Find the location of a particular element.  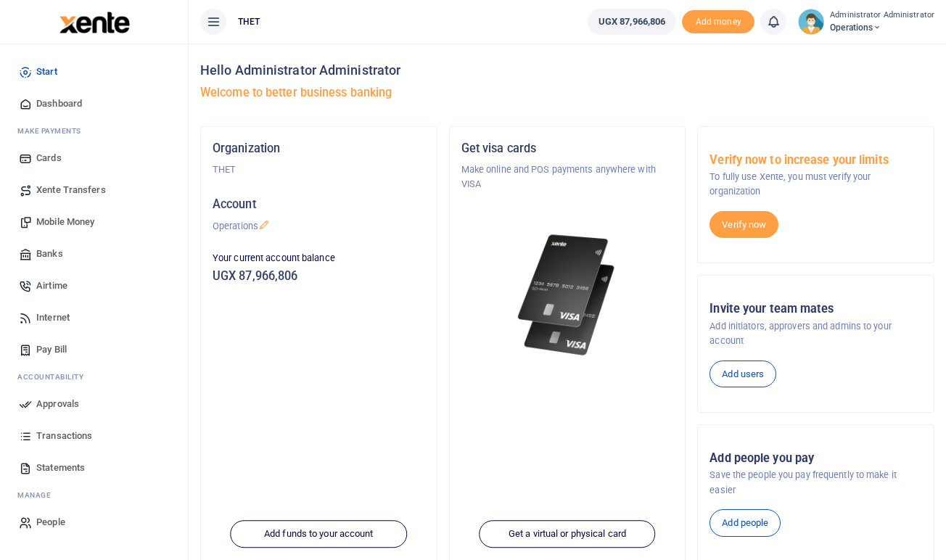

p: Save the people you pay frequently to make it easier is located at coordinates (816, 483).